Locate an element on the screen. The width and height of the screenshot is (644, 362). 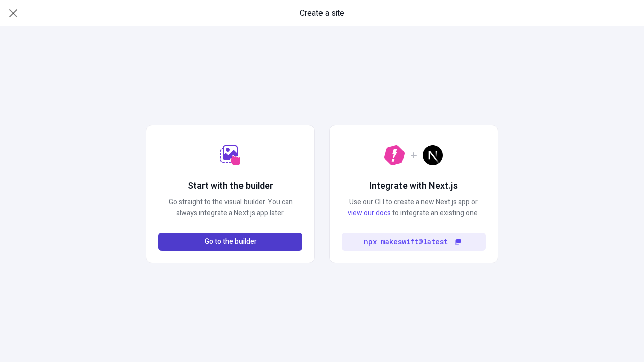
h2: Start with the builder is located at coordinates (231, 186).